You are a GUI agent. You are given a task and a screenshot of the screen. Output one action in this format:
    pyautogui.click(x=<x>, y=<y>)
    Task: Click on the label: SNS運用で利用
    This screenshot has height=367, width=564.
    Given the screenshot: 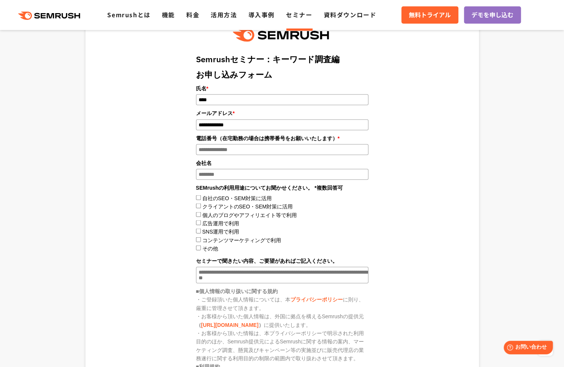 What is the action you would take?
    pyautogui.click(x=220, y=231)
    